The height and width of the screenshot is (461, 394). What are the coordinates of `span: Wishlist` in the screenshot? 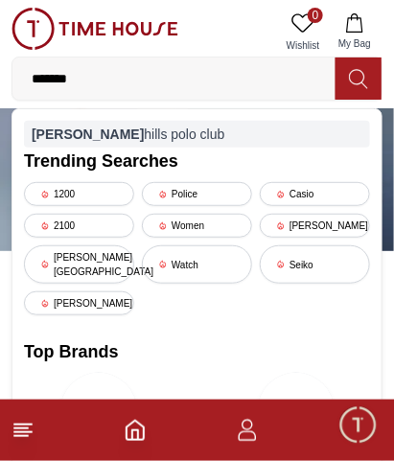 It's located at (303, 45).